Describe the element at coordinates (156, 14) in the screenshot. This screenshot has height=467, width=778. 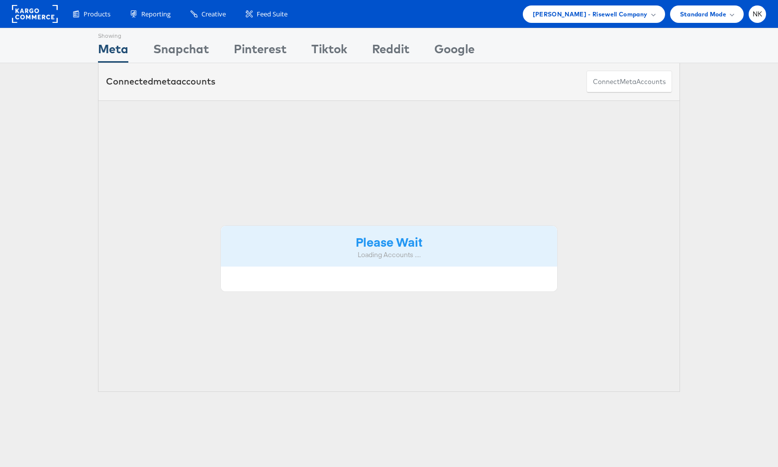
I see `span: Reporting` at that location.